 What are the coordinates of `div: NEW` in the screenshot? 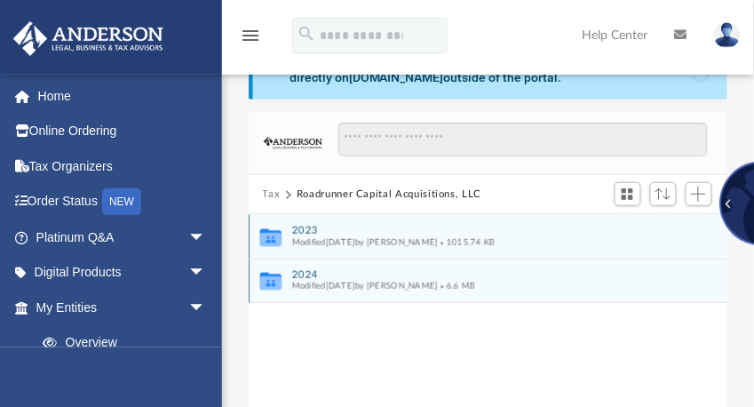 It's located at (122, 202).